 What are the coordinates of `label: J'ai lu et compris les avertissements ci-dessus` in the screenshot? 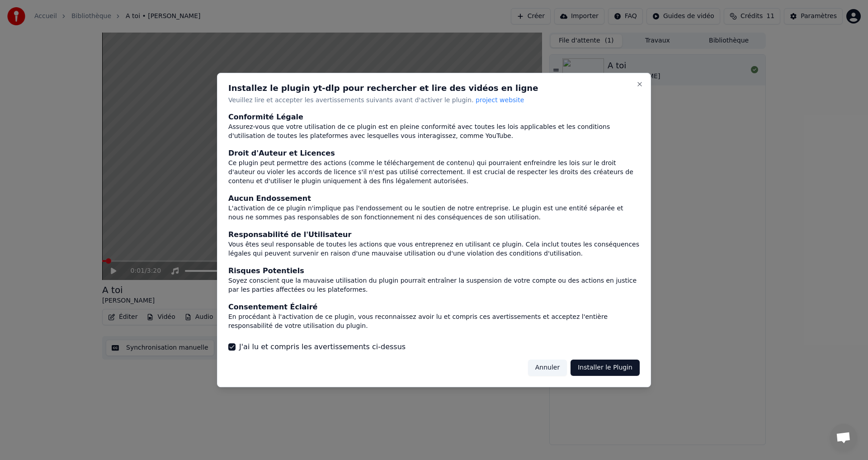 It's located at (322, 347).